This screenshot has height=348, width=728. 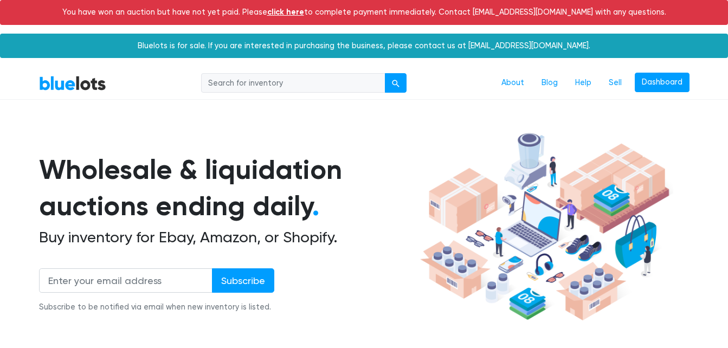 I want to click on input: Search for inventory, so click(x=293, y=83).